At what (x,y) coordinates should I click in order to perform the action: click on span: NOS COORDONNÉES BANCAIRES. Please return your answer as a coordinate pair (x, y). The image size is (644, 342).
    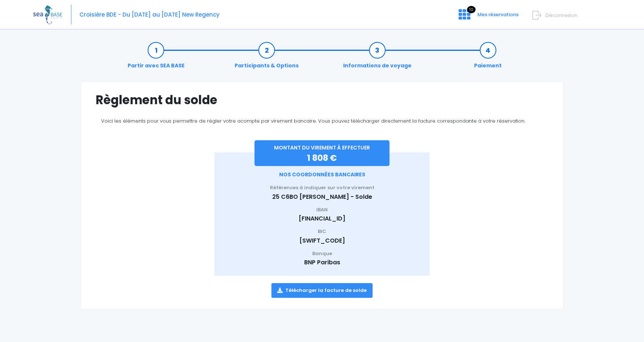
    Looking at the image, I should click on (322, 174).